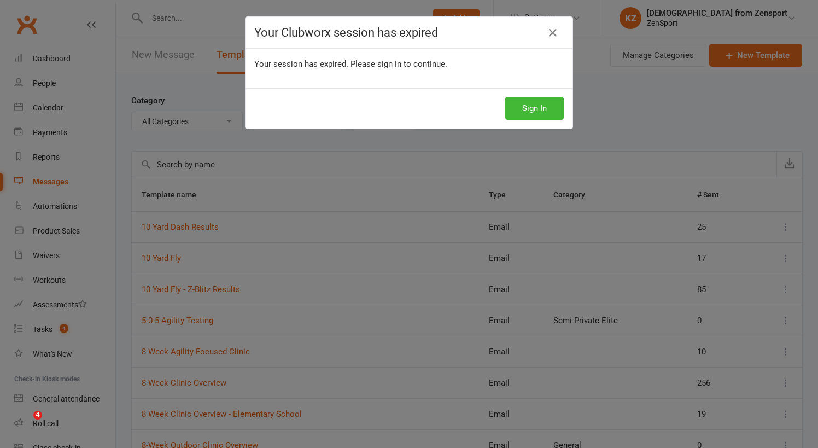 The width and height of the screenshot is (818, 448). I want to click on span: Your session has expired. Please sign in to continue., so click(351, 64).